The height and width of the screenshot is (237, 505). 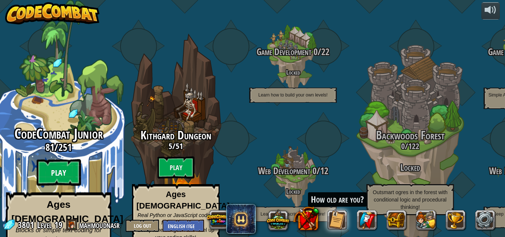 I want to click on span: Game Development, so click(x=284, y=52).